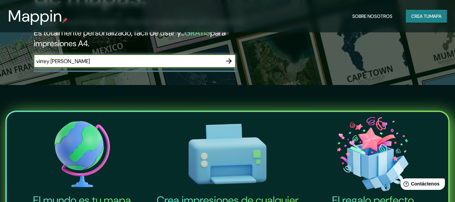  What do you see at coordinates (436, 16) in the screenshot?
I see `font: mapa` at bounding box center [436, 16].